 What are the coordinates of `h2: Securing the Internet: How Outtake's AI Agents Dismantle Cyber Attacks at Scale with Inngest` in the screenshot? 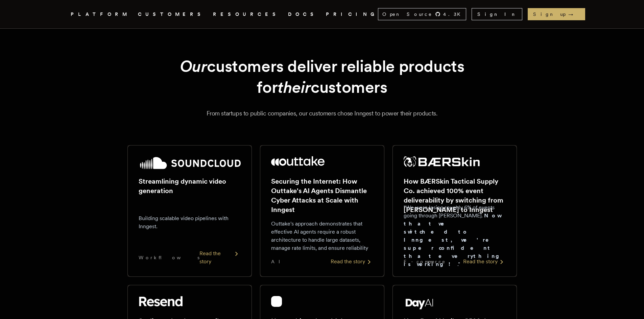 It's located at (322, 195).